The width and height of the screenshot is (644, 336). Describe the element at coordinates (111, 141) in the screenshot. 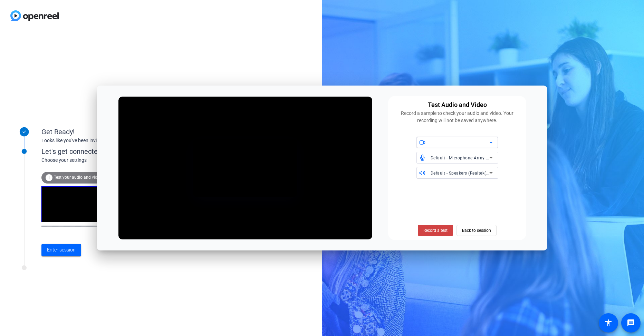

I see `div: Looks like you've been invited to join` at that location.